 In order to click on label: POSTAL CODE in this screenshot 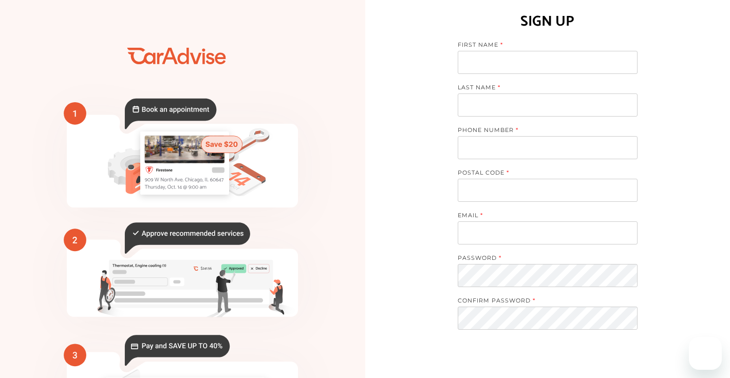, I will do `click(543, 174)`.